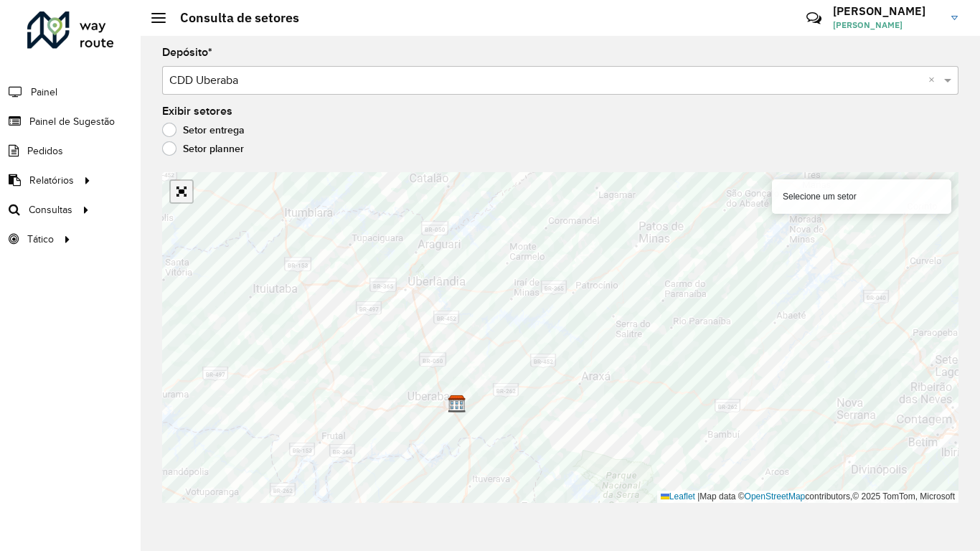  Describe the element at coordinates (46, 151) in the screenshot. I see `span: Pedidos` at that location.